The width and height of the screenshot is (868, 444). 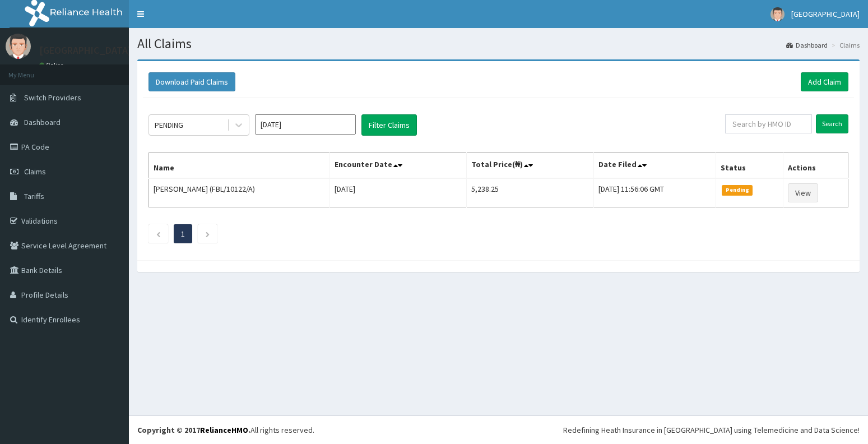 What do you see at coordinates (389, 125) in the screenshot?
I see `button: Filter Claims` at bounding box center [389, 125].